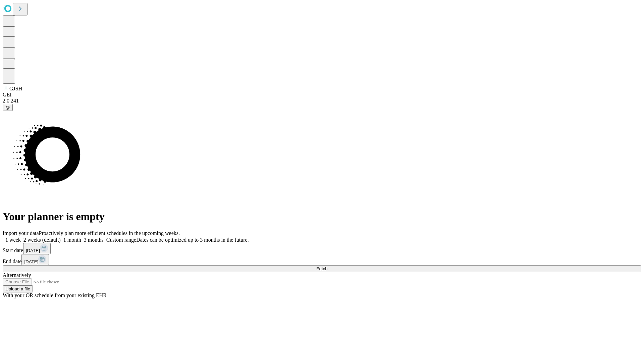 The width and height of the screenshot is (644, 363). What do you see at coordinates (121, 240) in the screenshot?
I see `span: Custom range` at bounding box center [121, 240].